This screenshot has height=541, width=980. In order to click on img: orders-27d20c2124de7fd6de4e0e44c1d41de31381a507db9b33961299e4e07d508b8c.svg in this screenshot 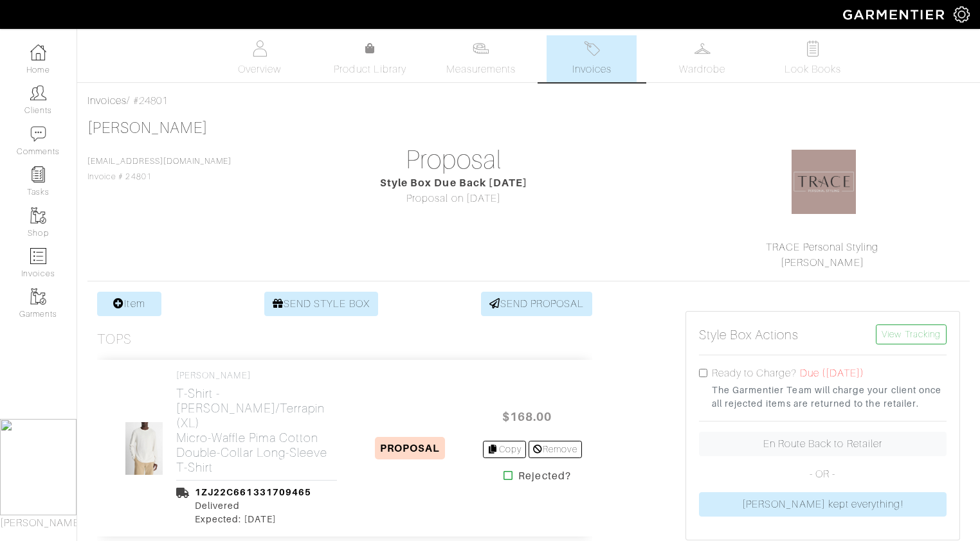, I will do `click(592, 48)`.